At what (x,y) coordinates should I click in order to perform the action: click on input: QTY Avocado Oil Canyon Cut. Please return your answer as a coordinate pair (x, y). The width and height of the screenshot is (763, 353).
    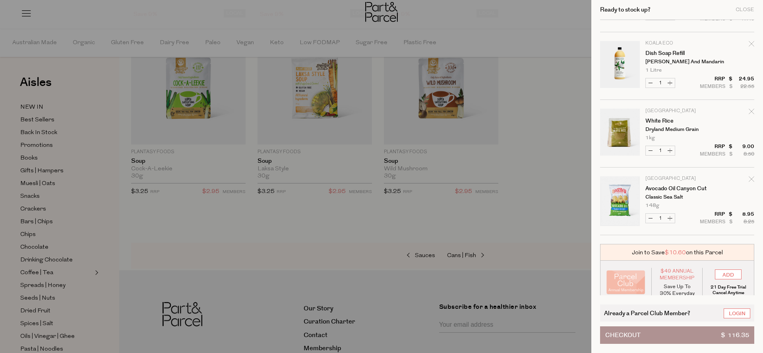
    Looking at the image, I should click on (660, 218).